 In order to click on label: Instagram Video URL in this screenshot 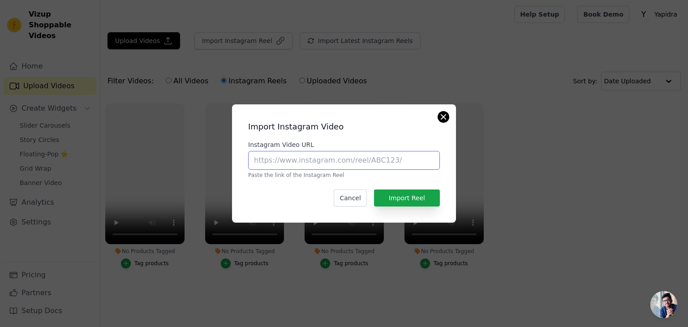, I will do `click(344, 145)`.